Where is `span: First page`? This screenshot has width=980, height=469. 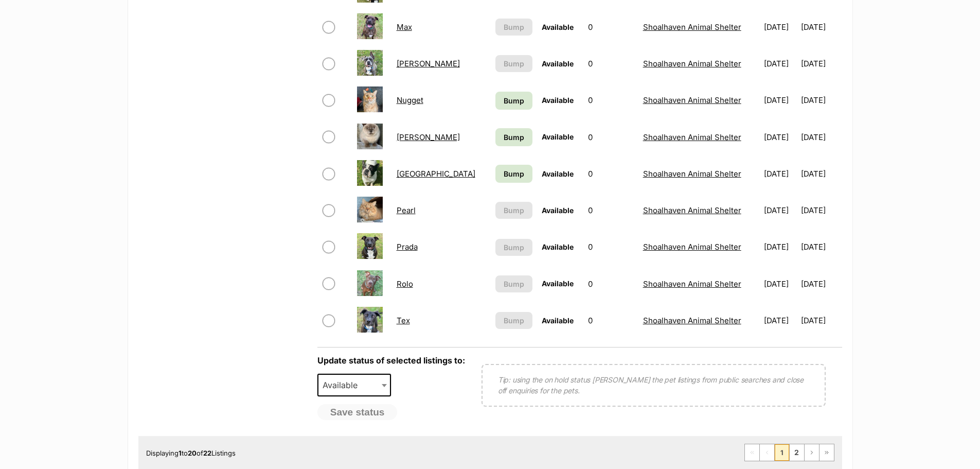
span: First page is located at coordinates (751, 452).